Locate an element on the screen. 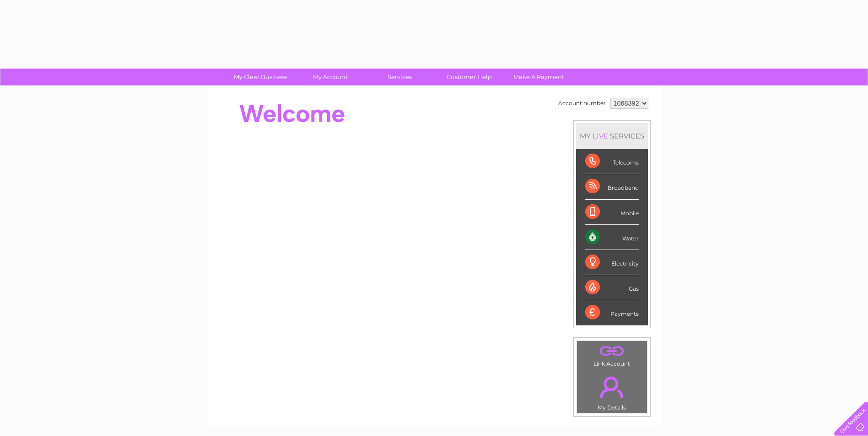 This screenshot has width=868, height=436. div: LIVE is located at coordinates (600, 136).